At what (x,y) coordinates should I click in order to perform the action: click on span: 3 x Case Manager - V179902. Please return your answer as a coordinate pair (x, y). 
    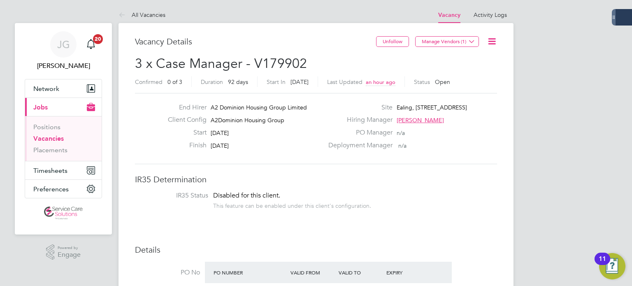
    Looking at the image, I should click on (221, 63).